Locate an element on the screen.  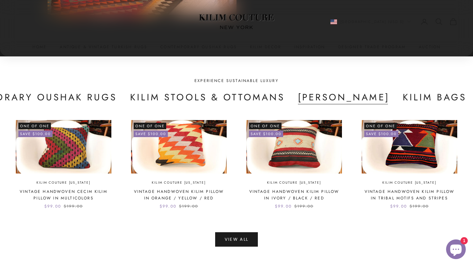
a: Vintage Handwoven Kilim Pillow in Orange / Yellow / Red is located at coordinates (179, 195).